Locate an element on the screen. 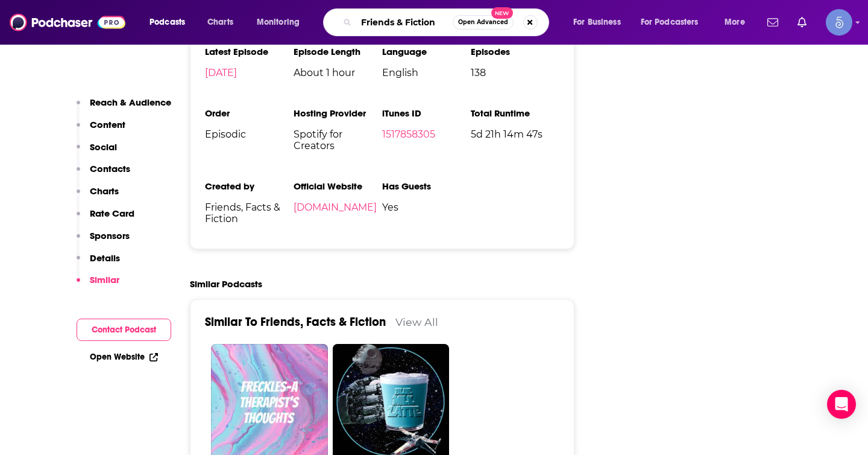 The image size is (868, 455). button: Charts is located at coordinates (97, 197).